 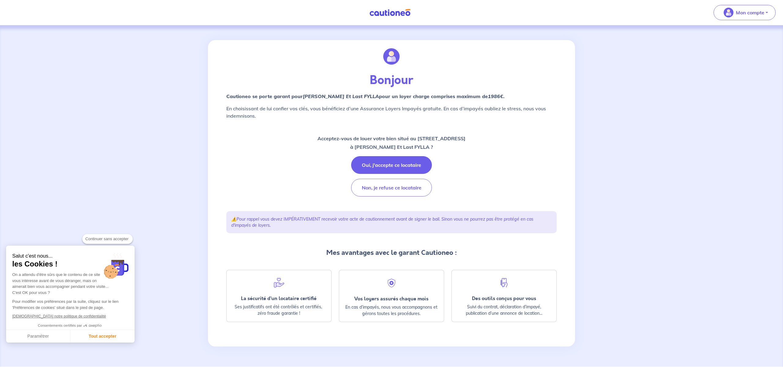 I want to click on img: illu_account.svg, so click(x=392, y=57).